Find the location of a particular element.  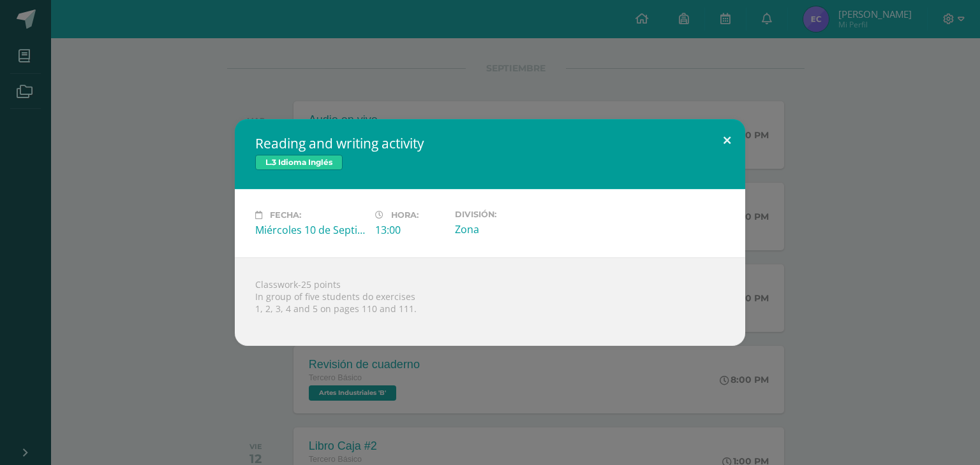

span: Hora: is located at coordinates (405, 215).